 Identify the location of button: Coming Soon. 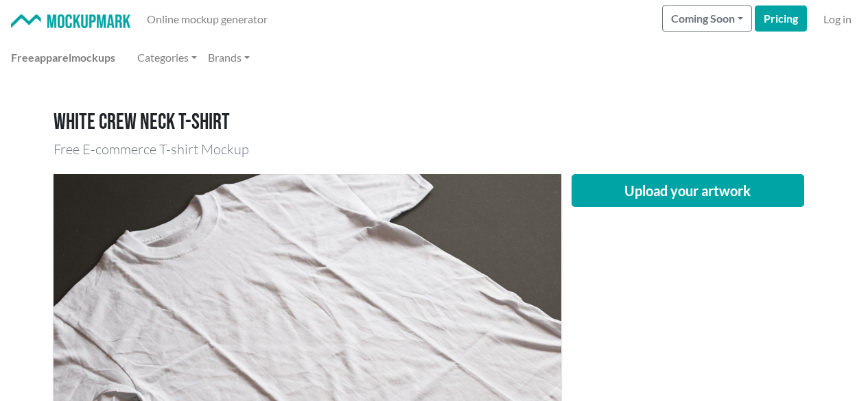
(707, 19).